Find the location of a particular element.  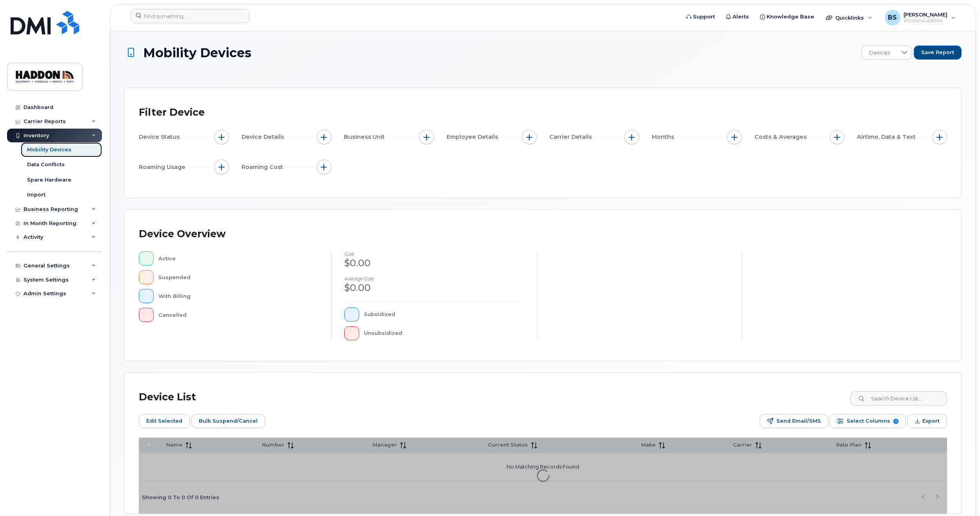

span: Edit Selected is located at coordinates (165, 421).